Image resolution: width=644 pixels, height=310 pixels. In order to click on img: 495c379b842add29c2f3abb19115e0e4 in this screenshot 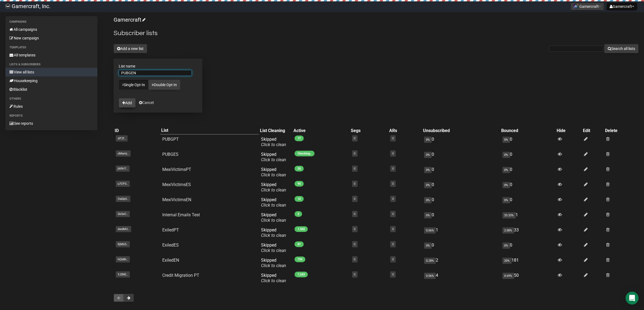, I will do `click(8, 6)`.